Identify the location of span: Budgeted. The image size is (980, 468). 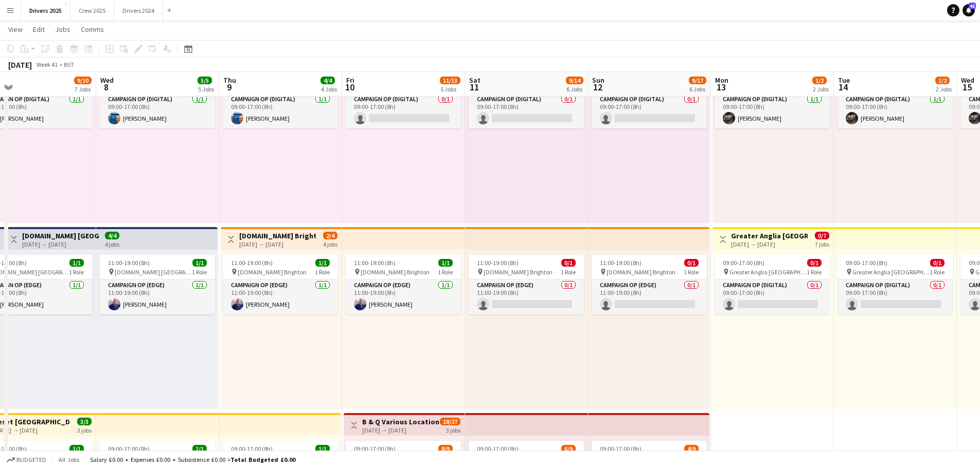
(31, 460).